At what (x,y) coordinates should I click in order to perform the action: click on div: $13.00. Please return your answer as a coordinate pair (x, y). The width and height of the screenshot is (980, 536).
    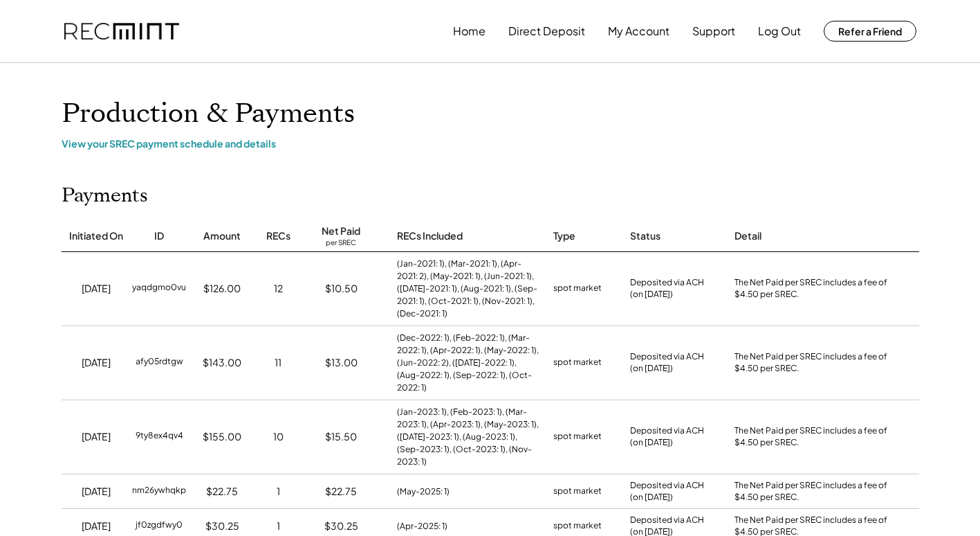
    Looking at the image, I should click on (341, 363).